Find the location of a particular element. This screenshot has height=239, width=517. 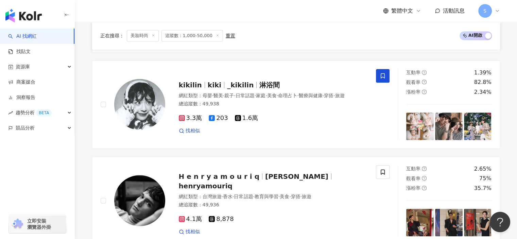

span: 命理占卜 is located at coordinates (287, 95).